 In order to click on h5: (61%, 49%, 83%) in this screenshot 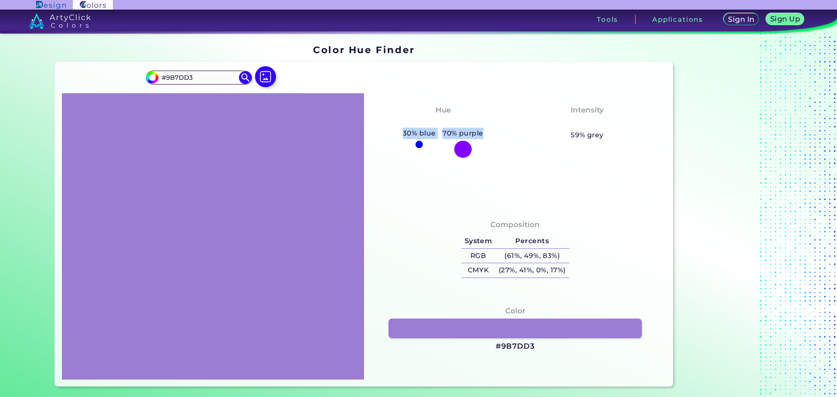, I will do `click(532, 256)`.